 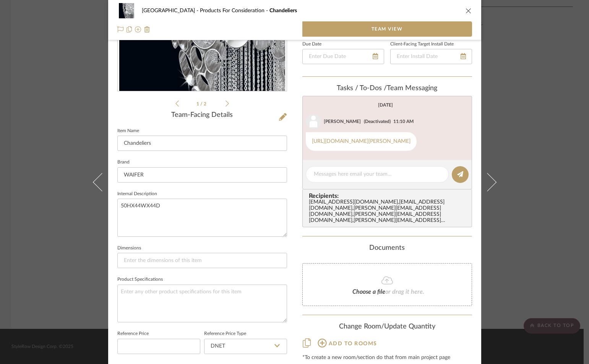 What do you see at coordinates (389, 196) in the screenshot?
I see `span: Recipients:` at bounding box center [389, 196].